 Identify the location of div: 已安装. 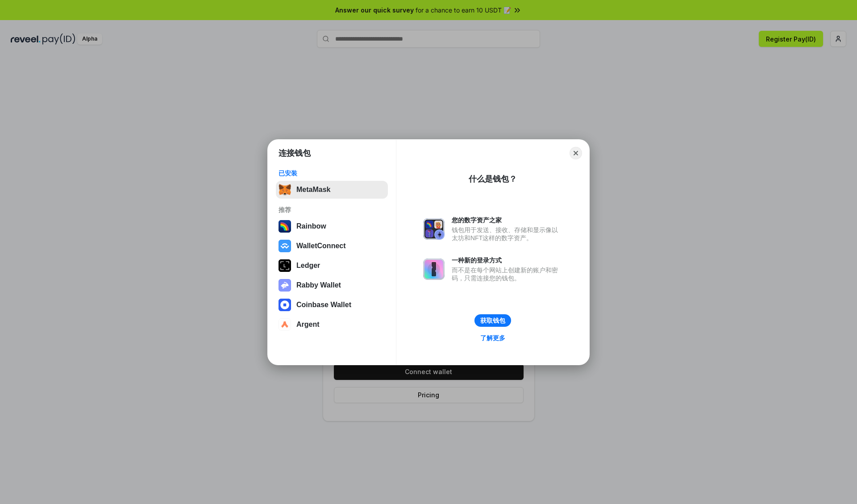
(331, 173).